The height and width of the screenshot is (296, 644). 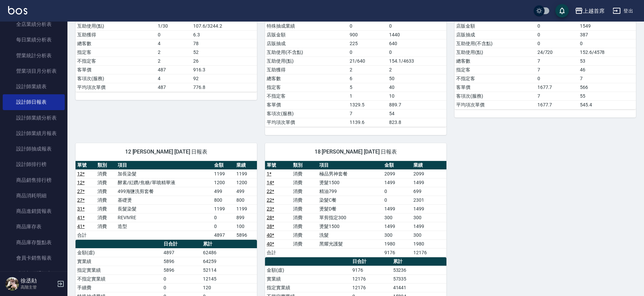 What do you see at coordinates (350, 174) in the screenshot?
I see `td: 極品男神套餐` at bounding box center [350, 174].